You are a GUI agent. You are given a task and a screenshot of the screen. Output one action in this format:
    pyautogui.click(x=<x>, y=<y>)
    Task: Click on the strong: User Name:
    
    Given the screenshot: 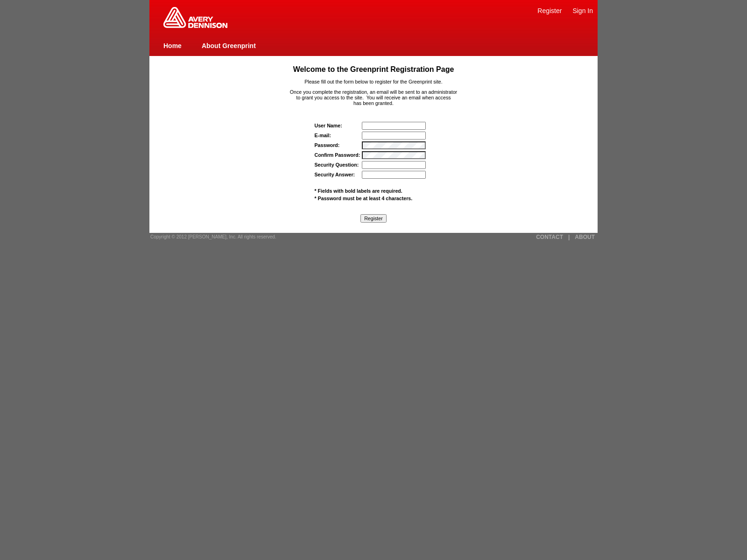 What is the action you would take?
    pyautogui.click(x=328, y=125)
    